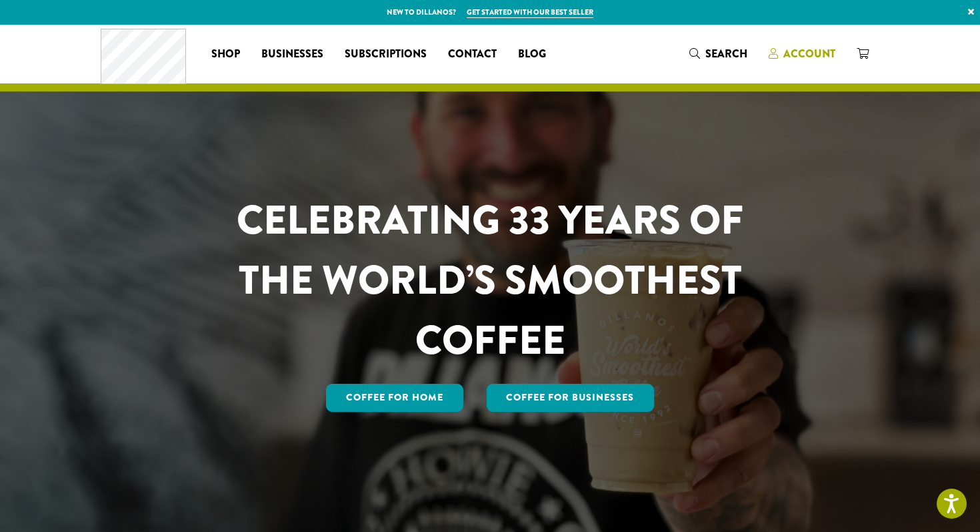 The image size is (980, 532). I want to click on span: Contact, so click(472, 54).